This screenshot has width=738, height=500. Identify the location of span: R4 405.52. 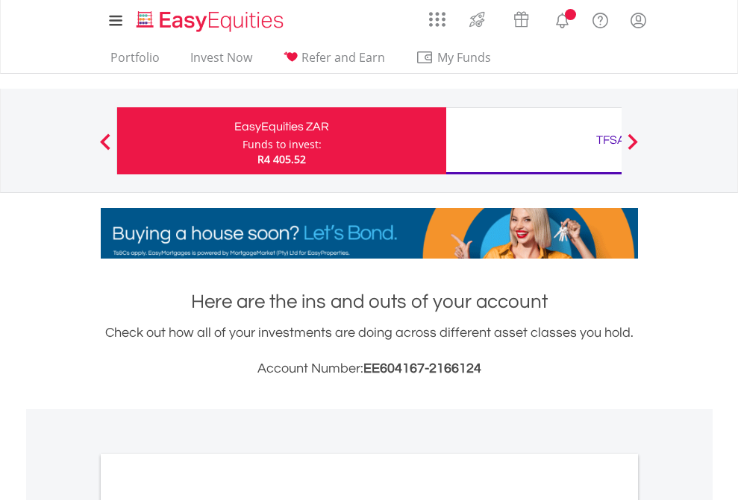
(281, 159).